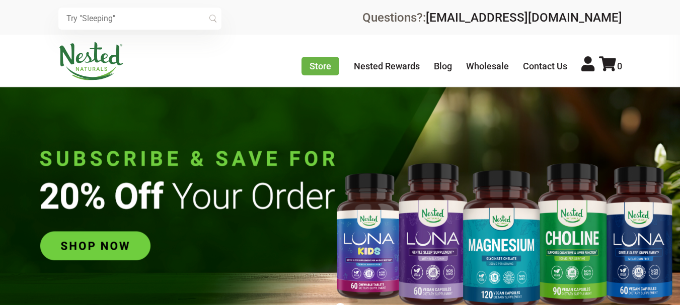 This screenshot has height=305, width=680. Describe the element at coordinates (619, 66) in the screenshot. I see `span: 0` at that location.